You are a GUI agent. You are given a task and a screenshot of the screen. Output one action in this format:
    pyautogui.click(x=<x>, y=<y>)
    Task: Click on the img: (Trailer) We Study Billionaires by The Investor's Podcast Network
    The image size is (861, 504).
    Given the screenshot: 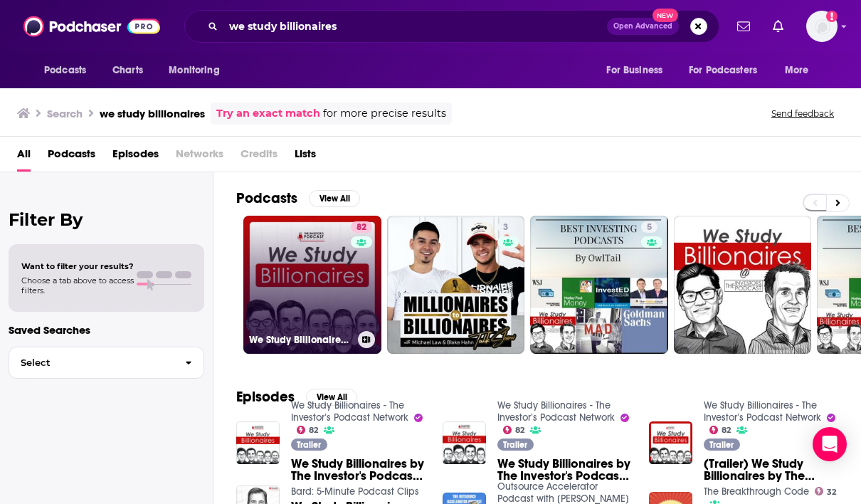 What is the action you would take?
    pyautogui.click(x=671, y=442)
    